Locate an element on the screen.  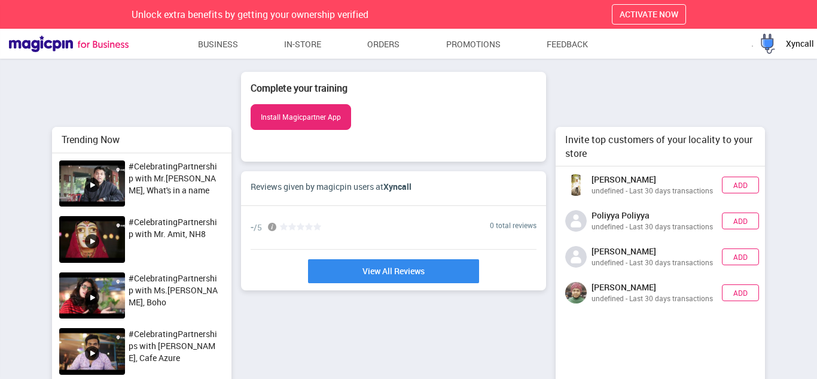
a: Promotions is located at coordinates (473, 44).